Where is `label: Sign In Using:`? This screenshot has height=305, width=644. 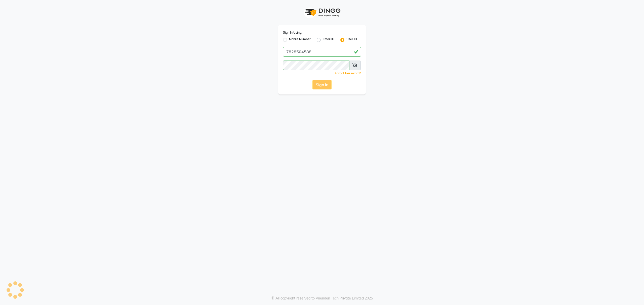 label: Sign In Using: is located at coordinates (292, 33).